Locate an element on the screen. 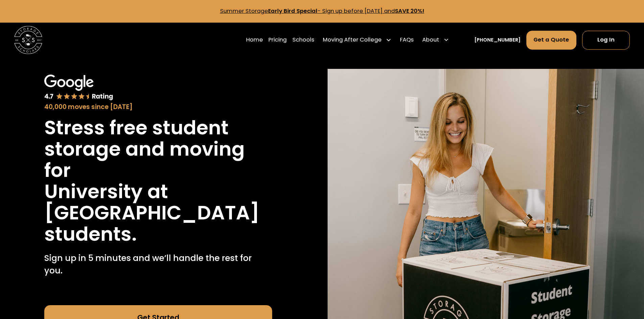 This screenshot has width=644, height=319. a: Schools is located at coordinates (304, 40).